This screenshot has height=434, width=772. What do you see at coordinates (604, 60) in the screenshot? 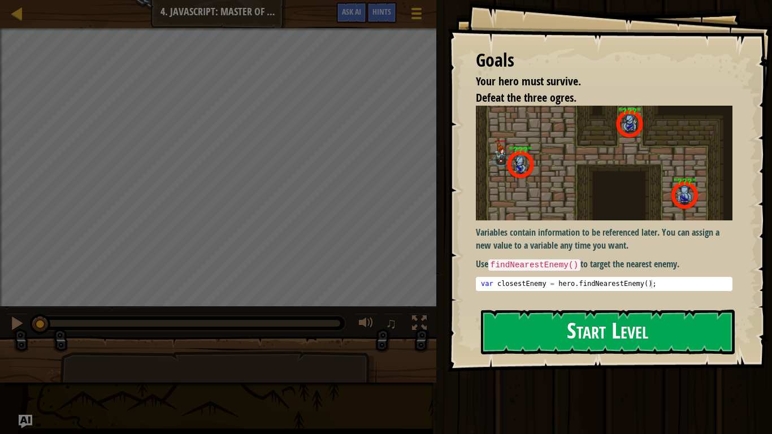
I see `div: Goals` at bounding box center [604, 60].